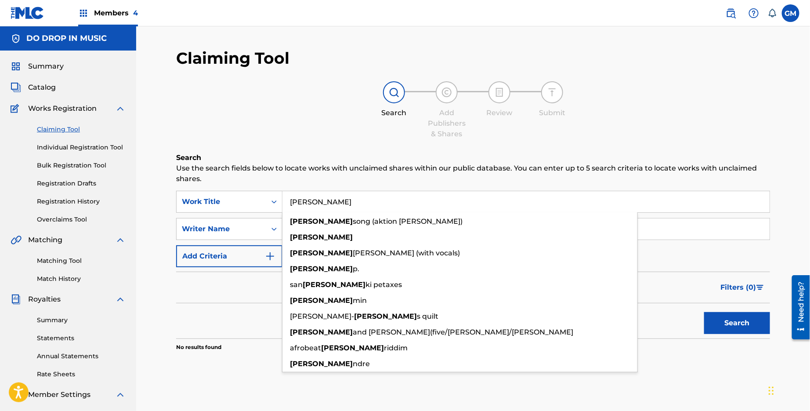 Image resolution: width=810 pixels, height=411 pixels. I want to click on img: Top Rightsholders, so click(83, 13).